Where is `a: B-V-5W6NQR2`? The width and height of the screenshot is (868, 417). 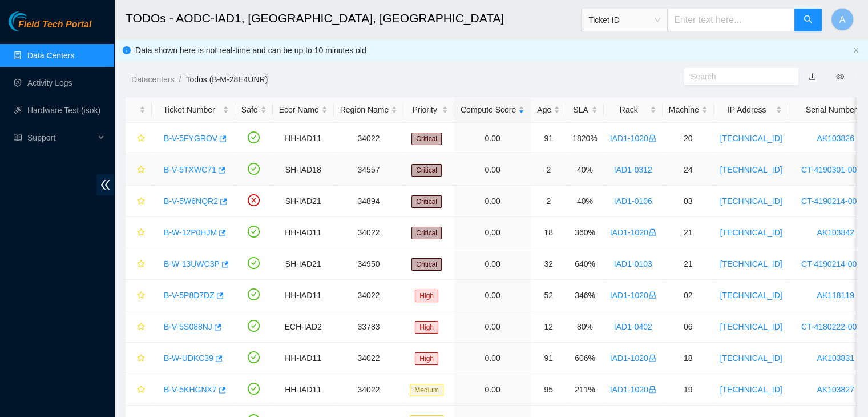 a: B-V-5W6NQR2 is located at coordinates (191, 201).